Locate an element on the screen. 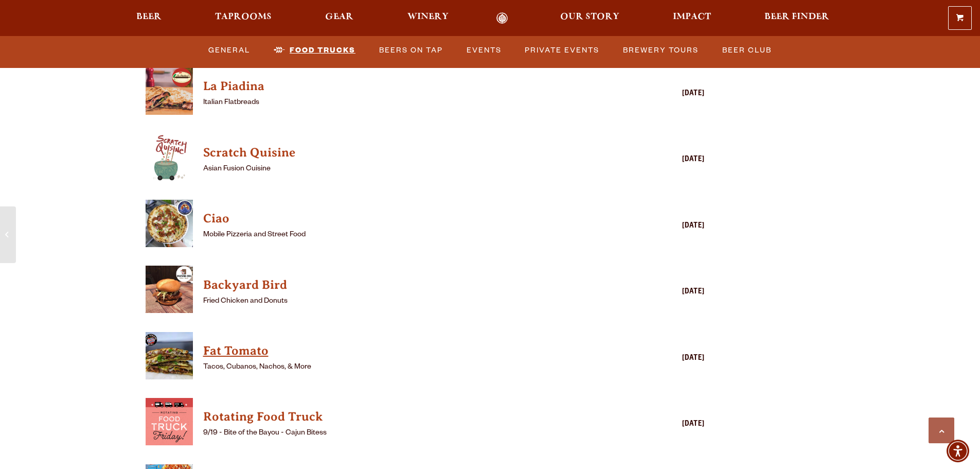 The image size is (980, 469). a: Beer is located at coordinates (149, 18).